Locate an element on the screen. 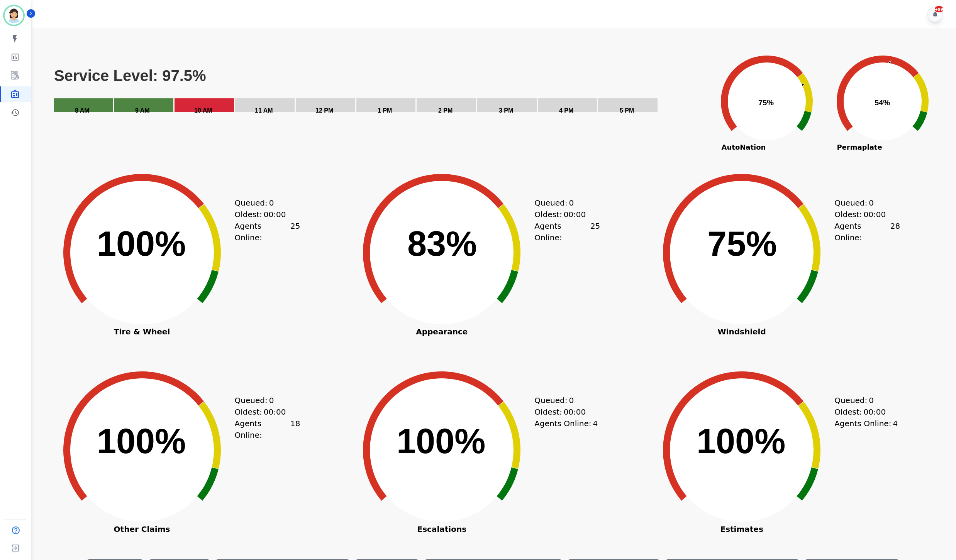 This screenshot has height=560, width=956. text: 10 AM is located at coordinates (203, 110).